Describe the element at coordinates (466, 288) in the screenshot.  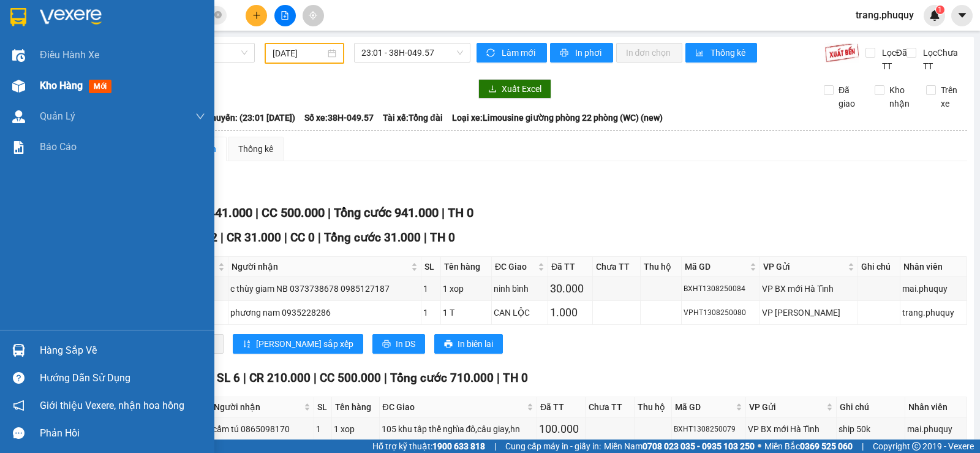
I see `div: 1 xop` at that location.